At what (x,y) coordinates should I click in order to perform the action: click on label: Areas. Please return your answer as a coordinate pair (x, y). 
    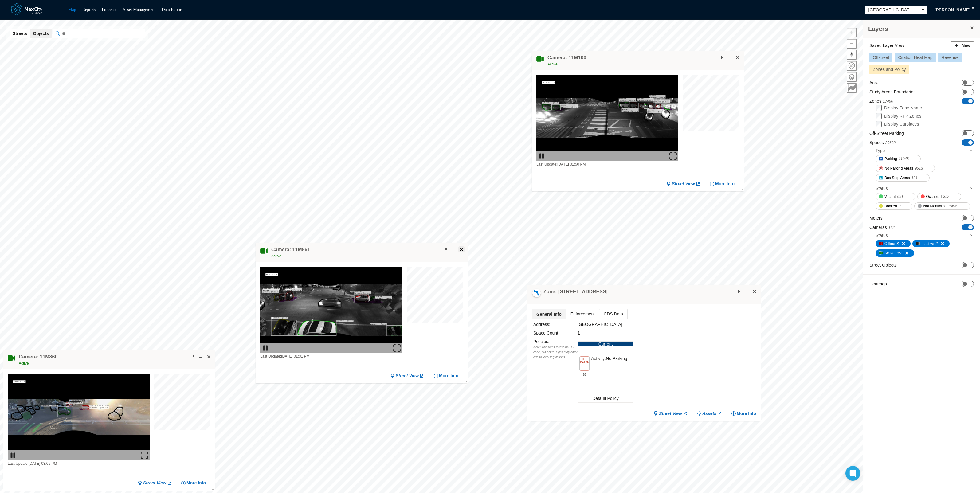
    Looking at the image, I should click on (875, 82).